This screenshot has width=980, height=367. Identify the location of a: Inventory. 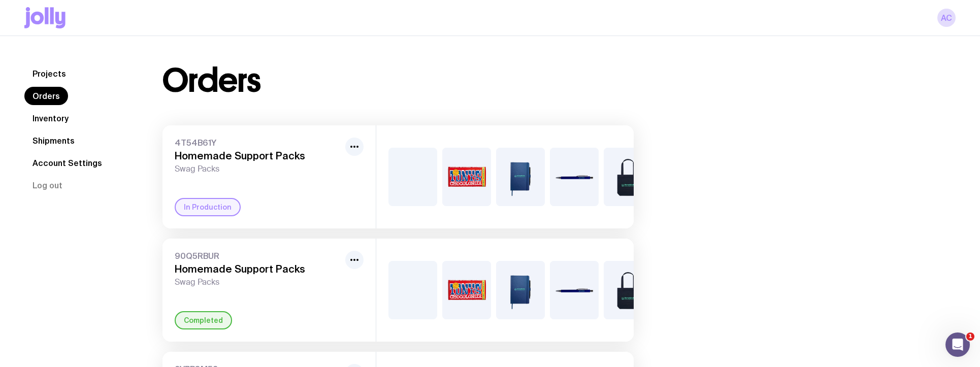
(50, 118).